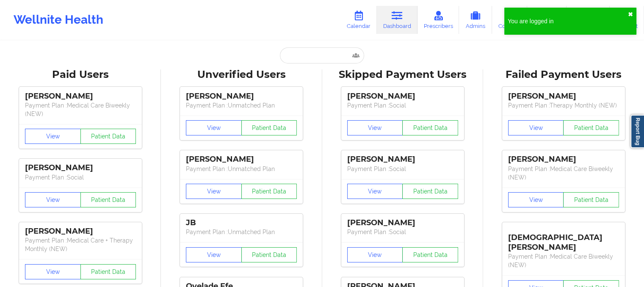 This screenshot has width=644, height=287. What do you see at coordinates (241, 74) in the screenshot?
I see `div: Unverified Users` at bounding box center [241, 74].